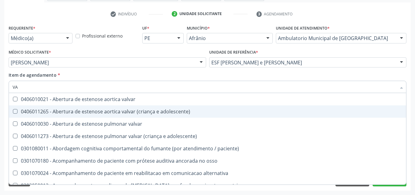 This screenshot has height=195, width=415. I want to click on input: Buscar por procedimentos, so click(204, 87).